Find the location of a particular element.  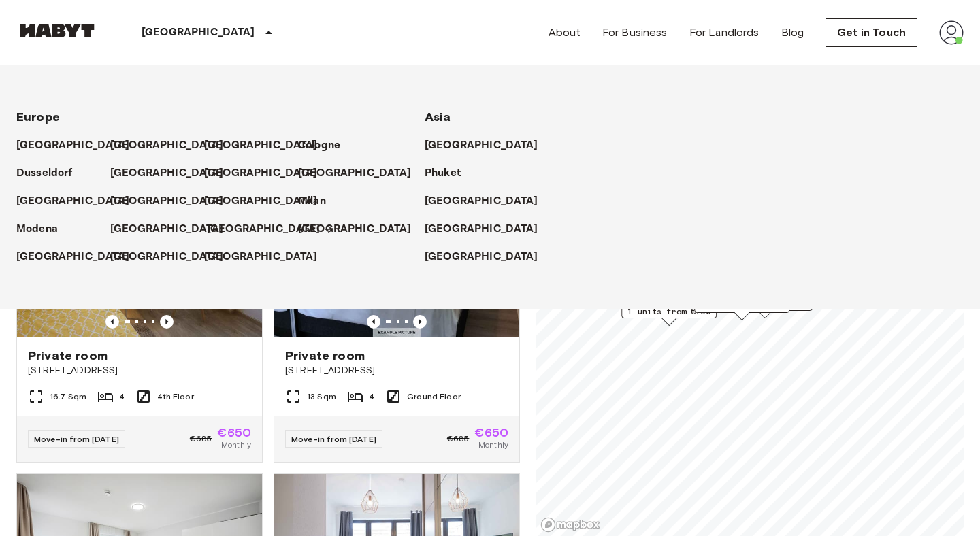

a: Mapbox logo is located at coordinates (570, 525).